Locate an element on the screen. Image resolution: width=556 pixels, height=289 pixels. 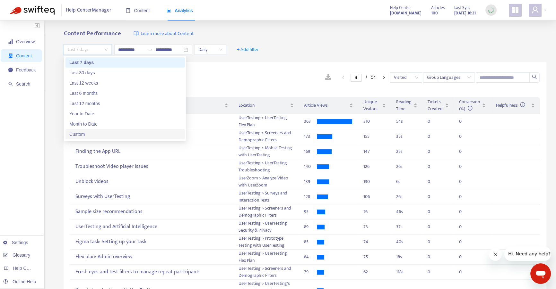
button: + Add filter is located at coordinates (248, 50).